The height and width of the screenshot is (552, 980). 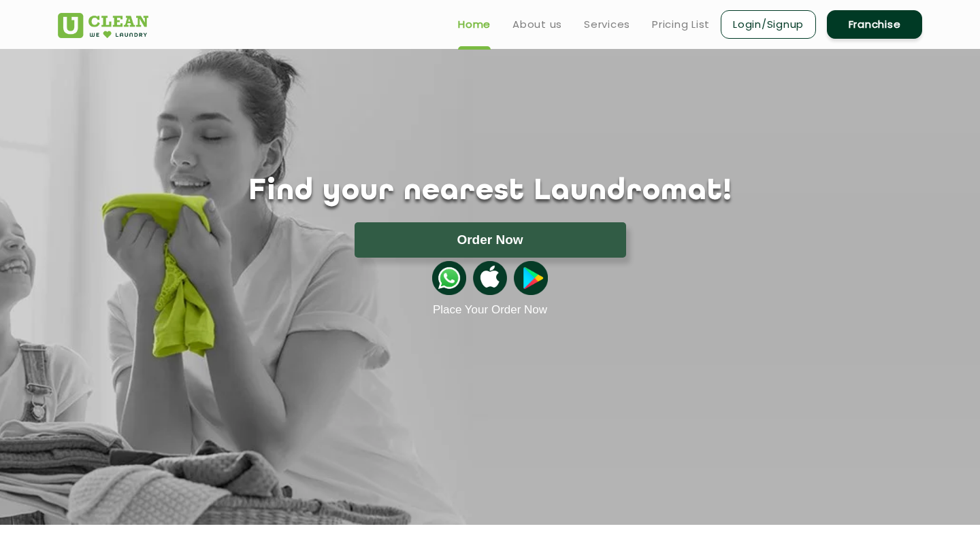 I want to click on img: playstoreicon.png, so click(x=531, y=278).